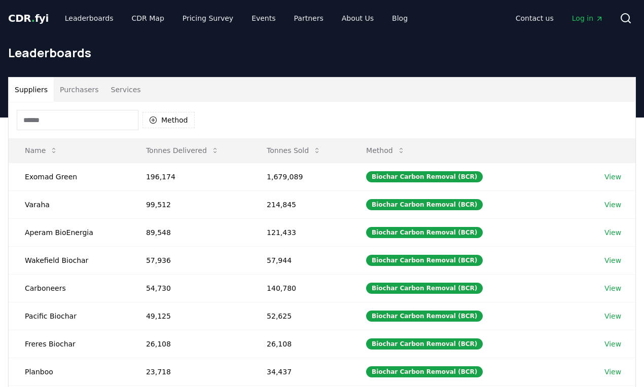 The image size is (644, 387). Describe the element at coordinates (69, 232) in the screenshot. I see `td: Aperam BioEnergia` at that location.